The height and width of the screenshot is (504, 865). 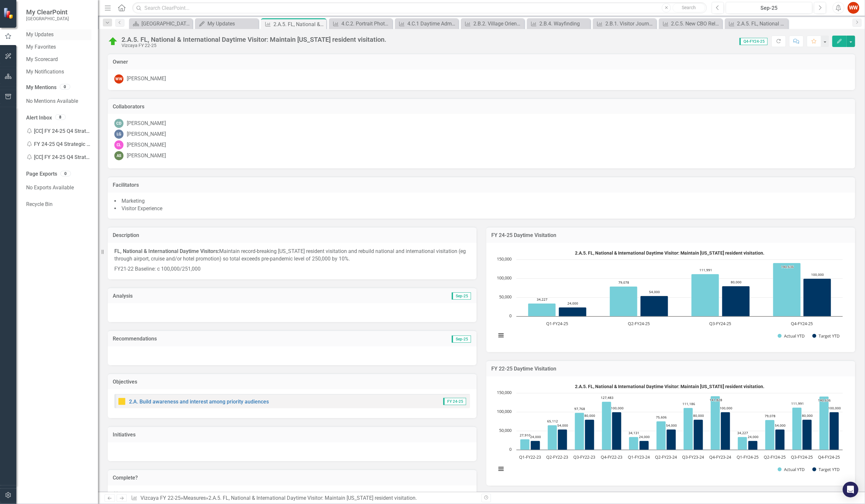 I want to click on text: 140,636, so click(x=787, y=267).